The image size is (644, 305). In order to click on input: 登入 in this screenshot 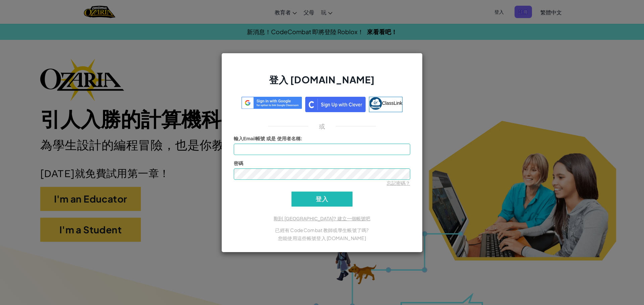, I will do `click(322, 199)`.